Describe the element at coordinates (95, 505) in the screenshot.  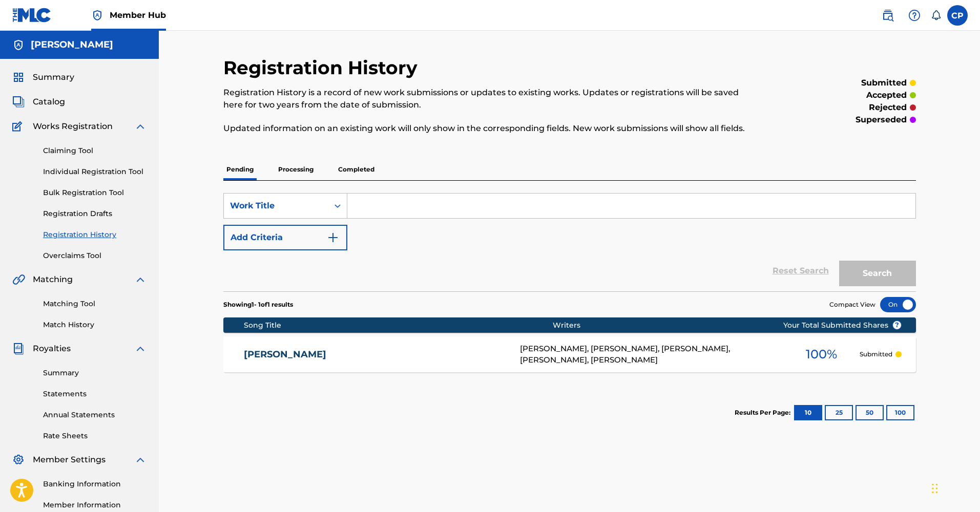
I see `a: Member Information` at that location.